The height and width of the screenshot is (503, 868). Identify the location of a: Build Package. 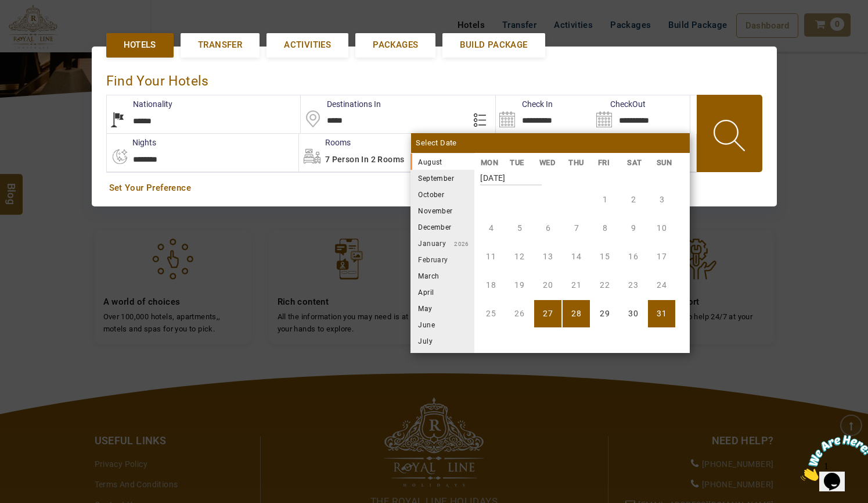
(494, 45).